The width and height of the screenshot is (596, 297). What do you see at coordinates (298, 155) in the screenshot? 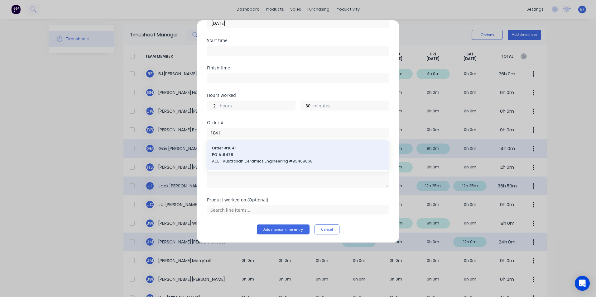
I see `span: PO #: 6478` at bounding box center [298, 155].